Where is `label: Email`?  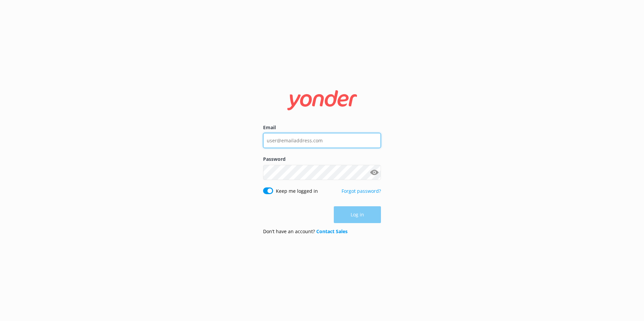
label: Email is located at coordinates (322, 127).